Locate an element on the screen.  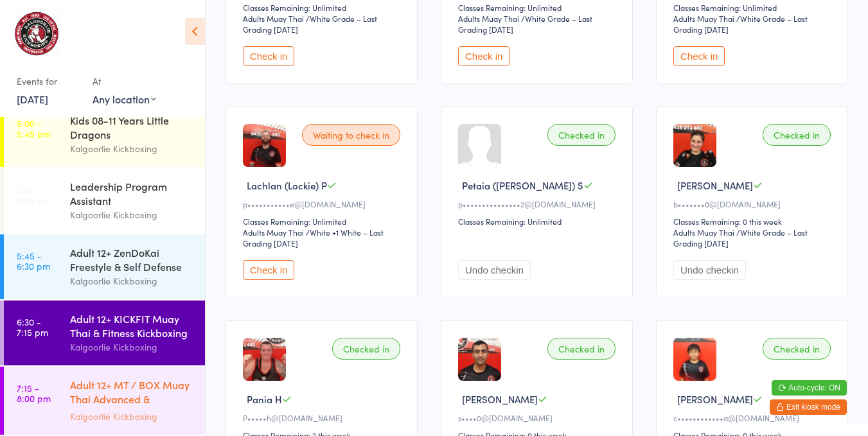
a: 5:00 -5:45 pmLeadership Program AssistantKalgoorlie Kickboxing is located at coordinates (104, 200).